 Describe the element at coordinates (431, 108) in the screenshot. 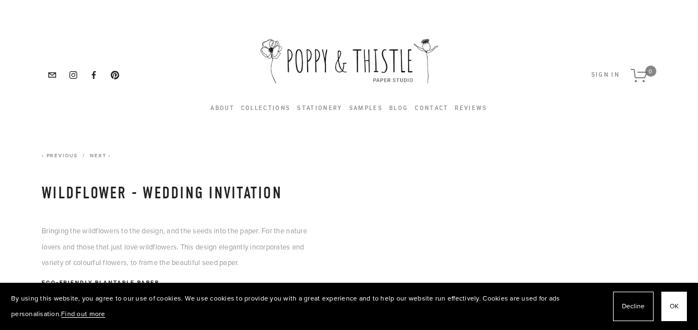

I see `a: Contact` at that location.